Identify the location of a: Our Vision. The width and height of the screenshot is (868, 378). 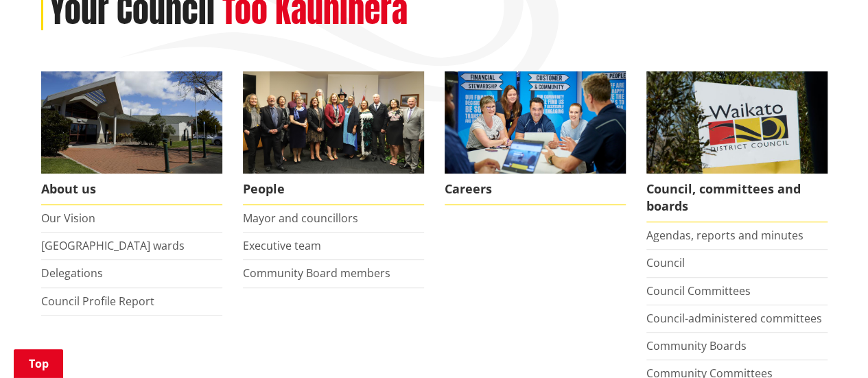
(68, 218).